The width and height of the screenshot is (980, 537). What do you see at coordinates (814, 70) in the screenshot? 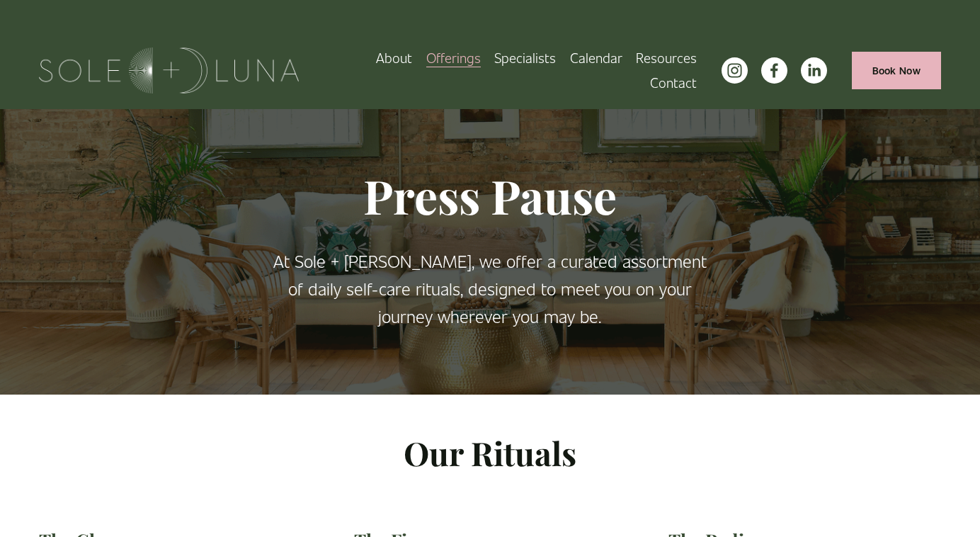
I see `a: LinkedIn` at bounding box center [814, 70].